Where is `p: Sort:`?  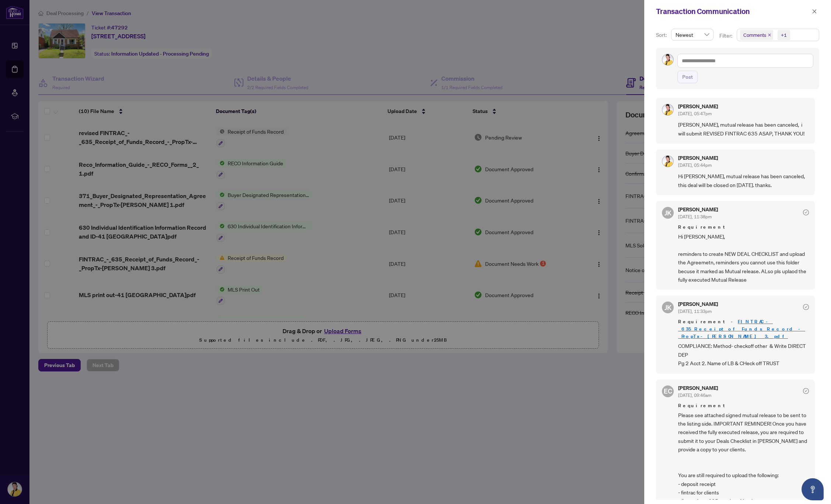 p: Sort: is located at coordinates (662, 35).